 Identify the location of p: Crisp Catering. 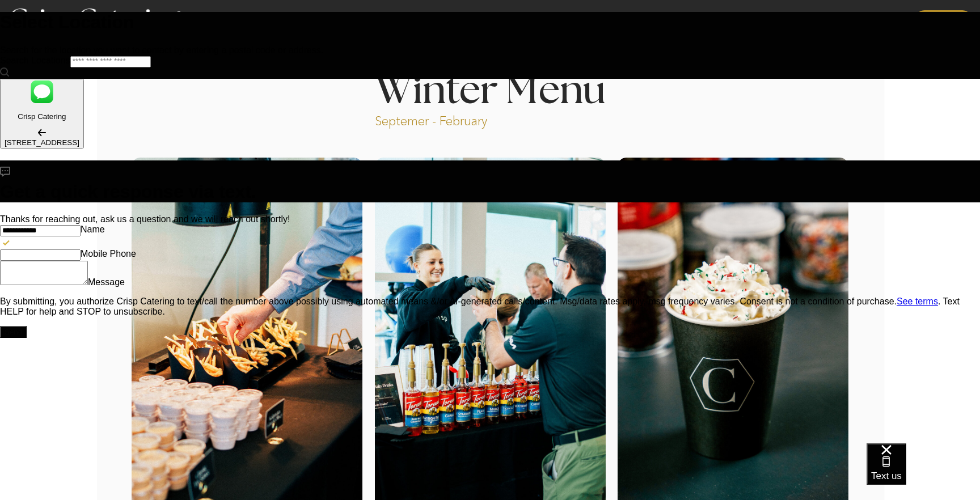
(42, 116).